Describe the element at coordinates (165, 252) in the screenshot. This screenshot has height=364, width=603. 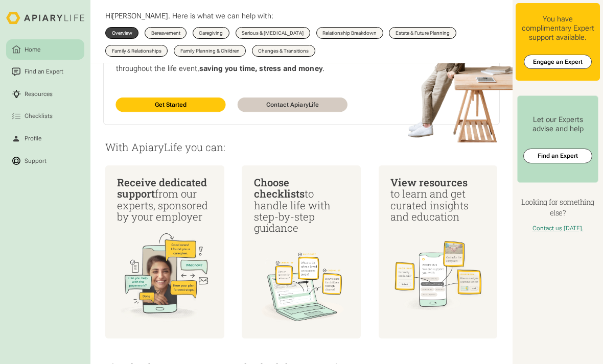
I see `a: Receive dedicated supportfrom our experts, sponsored by your employer` at that location.